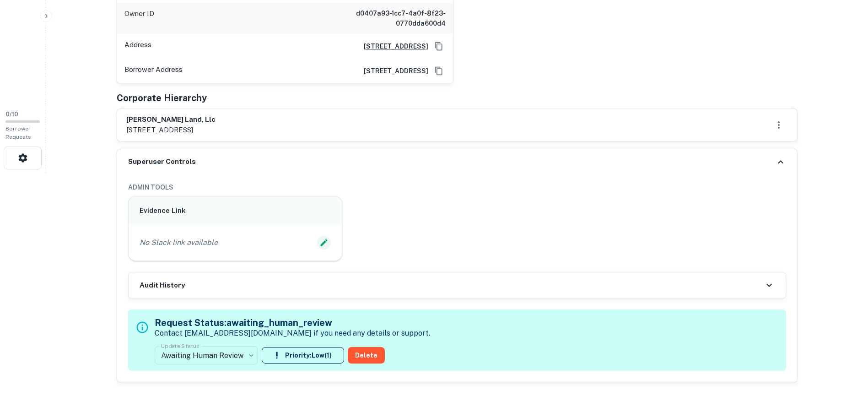  Describe the element at coordinates (18, 133) in the screenshot. I see `span: Borrower Requests` at that location.